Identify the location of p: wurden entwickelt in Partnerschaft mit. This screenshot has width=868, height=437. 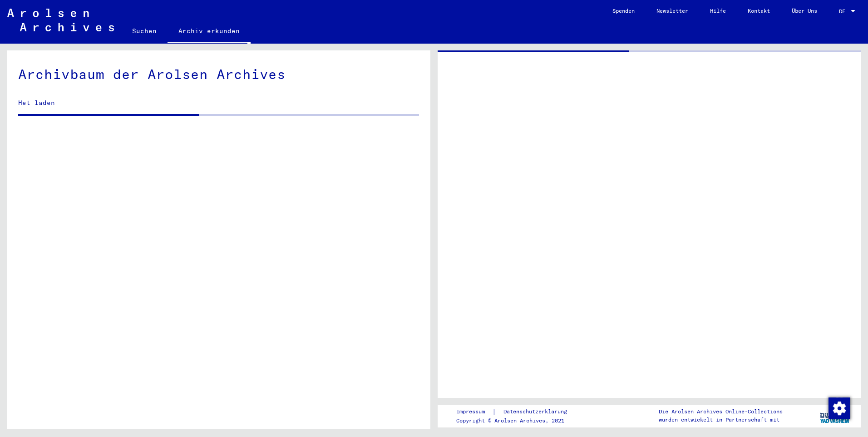
(721, 420).